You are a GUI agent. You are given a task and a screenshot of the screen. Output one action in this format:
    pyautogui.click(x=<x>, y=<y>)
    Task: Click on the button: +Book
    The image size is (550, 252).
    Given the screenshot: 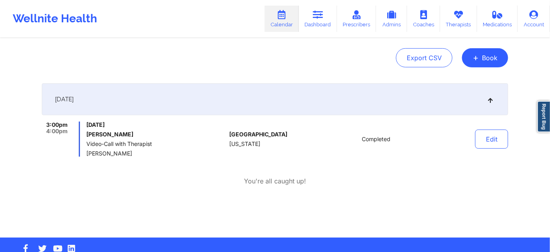 What is the action you would take?
    pyautogui.click(x=485, y=58)
    